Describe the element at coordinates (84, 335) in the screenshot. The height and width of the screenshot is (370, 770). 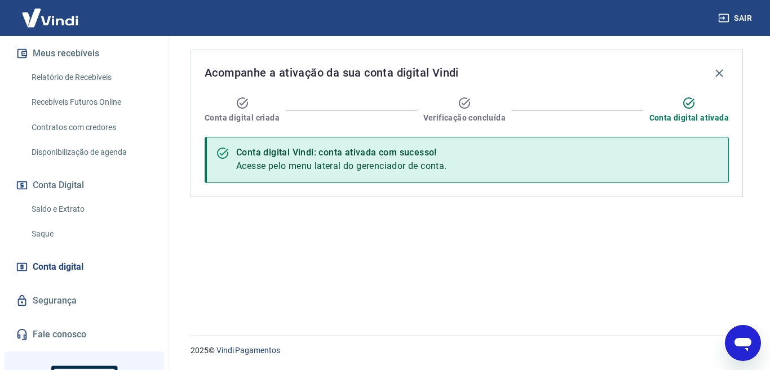
I see `a: Fale conosco` at that location.